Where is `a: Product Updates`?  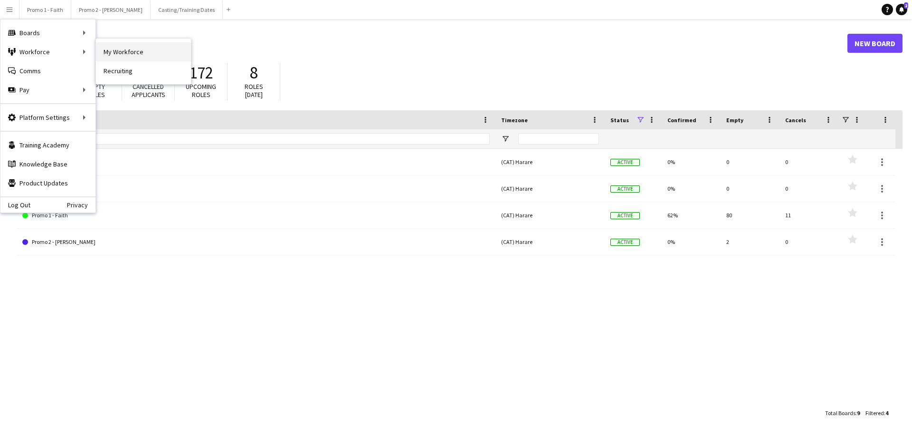 a: Product Updates is located at coordinates (48, 183).